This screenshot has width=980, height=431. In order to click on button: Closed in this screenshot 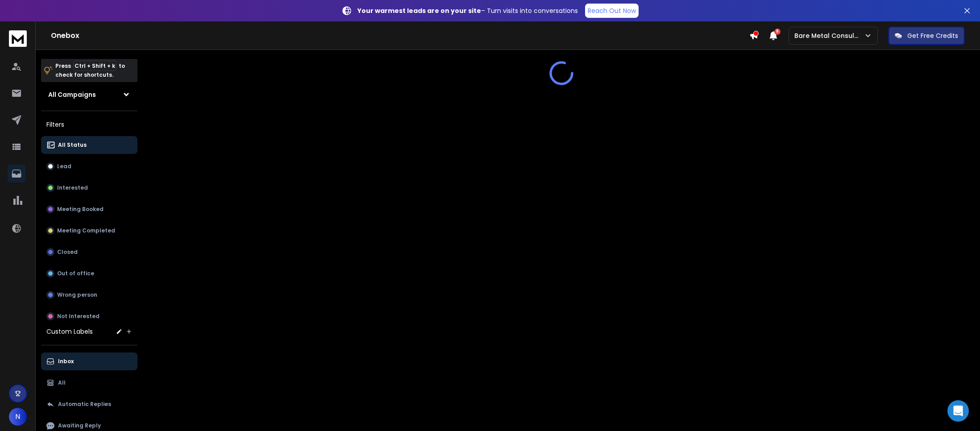, I will do `click(89, 252)`.